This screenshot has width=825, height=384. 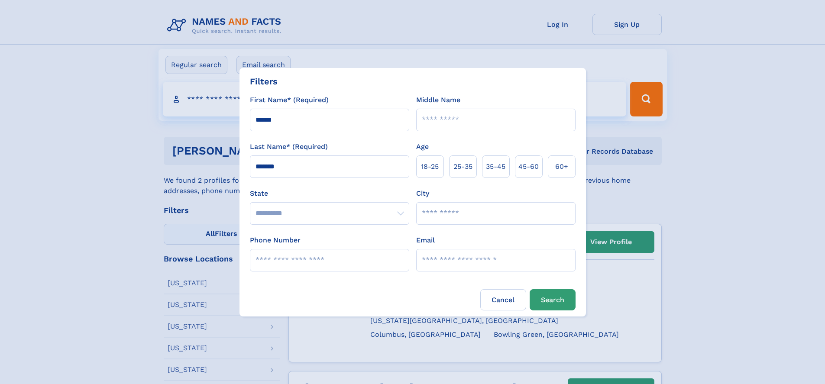 What do you see at coordinates (553, 300) in the screenshot?
I see `button: Search` at bounding box center [553, 300].